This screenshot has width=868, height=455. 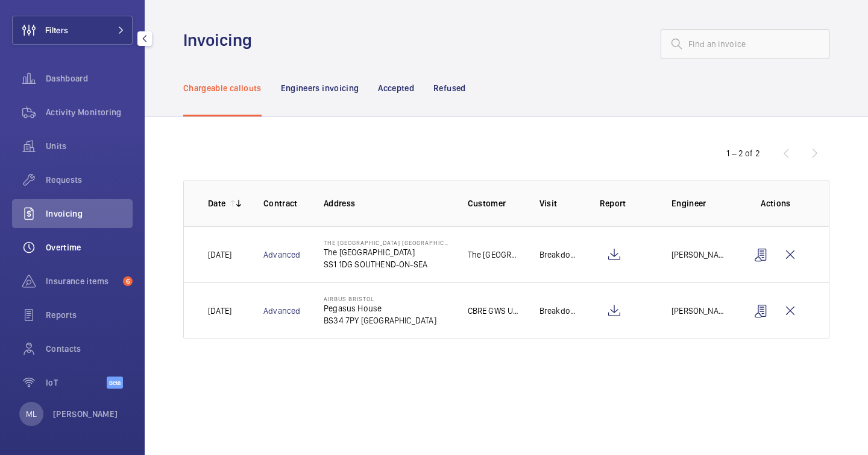 I want to click on p: Chargeable callouts, so click(x=223, y=88).